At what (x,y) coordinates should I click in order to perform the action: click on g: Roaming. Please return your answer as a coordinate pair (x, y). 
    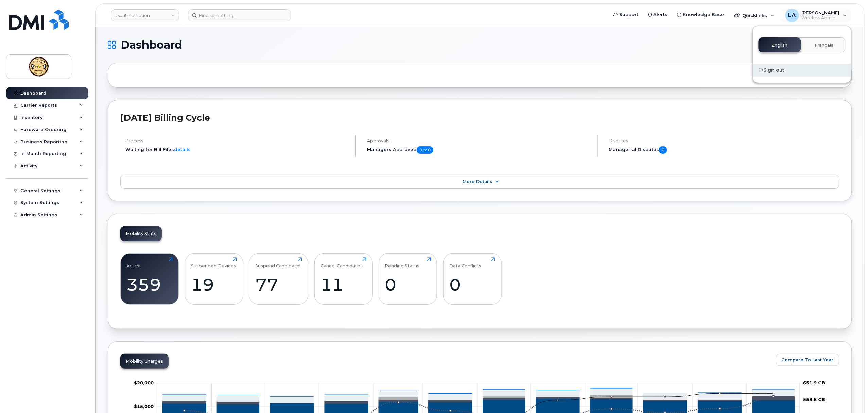
    Looking at the image, I should click on (478, 400).